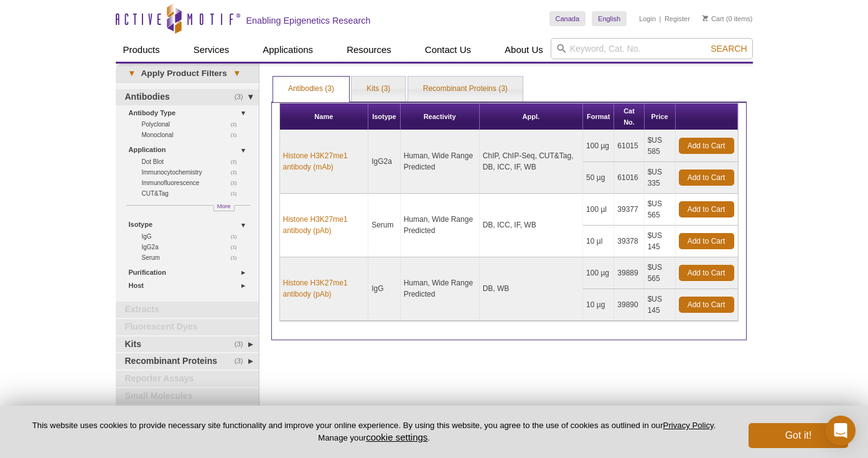 The height and width of the screenshot is (458, 868). What do you see at coordinates (324, 116) in the screenshot?
I see `th: Name` at bounding box center [324, 116].